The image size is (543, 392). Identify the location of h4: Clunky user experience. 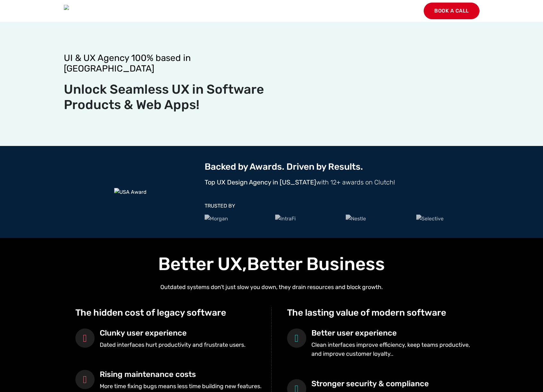
(173, 333).